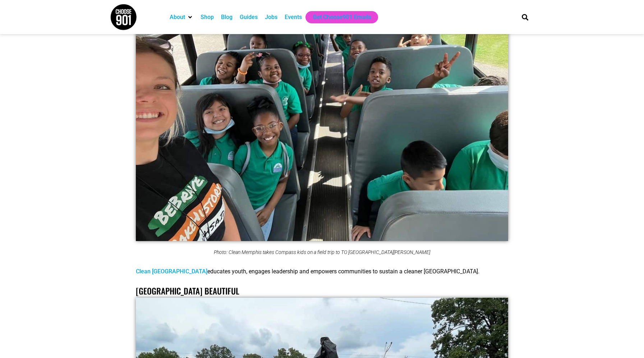  Describe the element at coordinates (342, 17) in the screenshot. I see `div: Get Choose901 Emails` at that location.